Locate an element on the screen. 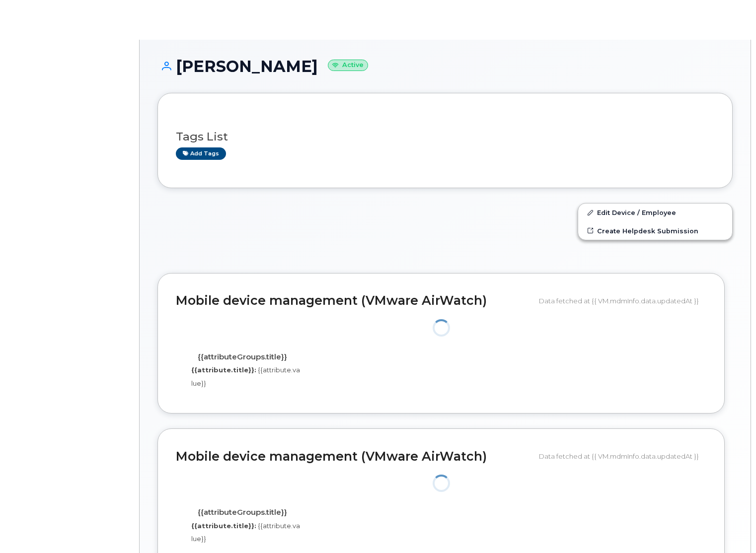  span: {{attribute.value}} is located at coordinates (245, 376).